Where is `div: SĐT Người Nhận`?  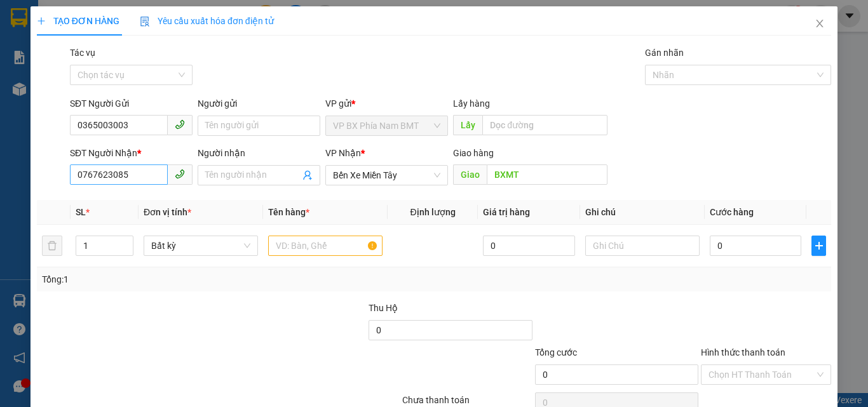
div: SĐT Người Nhận is located at coordinates (131, 153).